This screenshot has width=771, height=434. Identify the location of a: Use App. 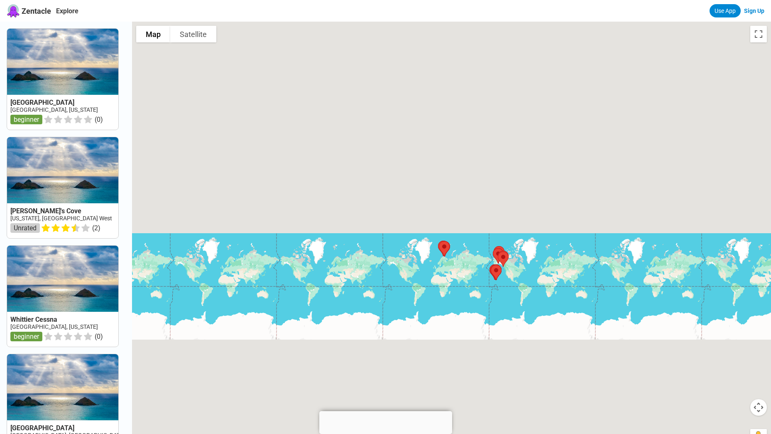
(725, 11).